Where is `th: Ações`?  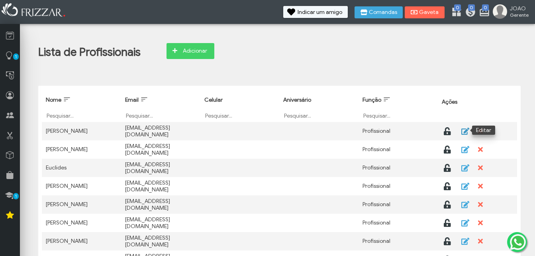 th: Ações is located at coordinates (477, 106).